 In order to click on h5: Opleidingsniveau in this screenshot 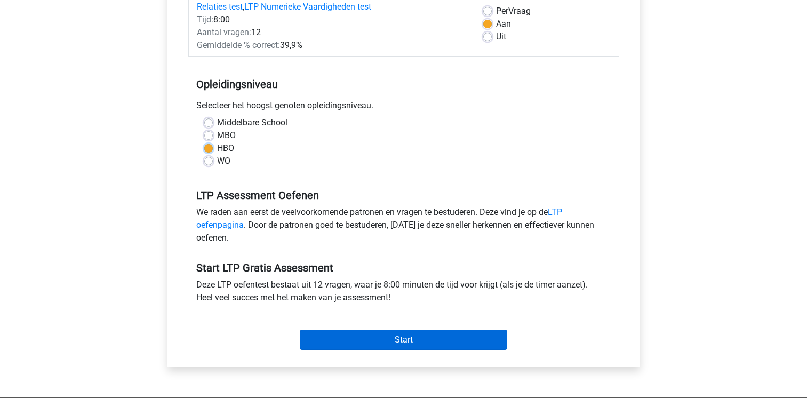, I will do `click(404, 84)`.